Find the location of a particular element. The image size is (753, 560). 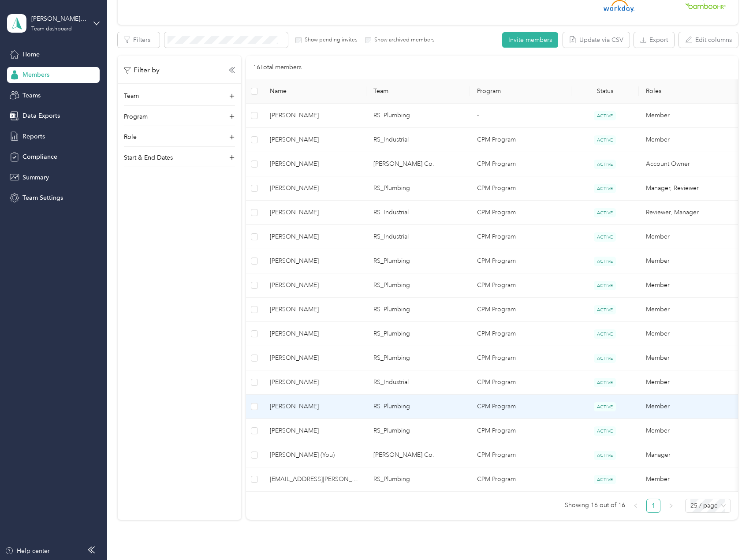

td: Andy Jelinski is located at coordinates (314, 189).